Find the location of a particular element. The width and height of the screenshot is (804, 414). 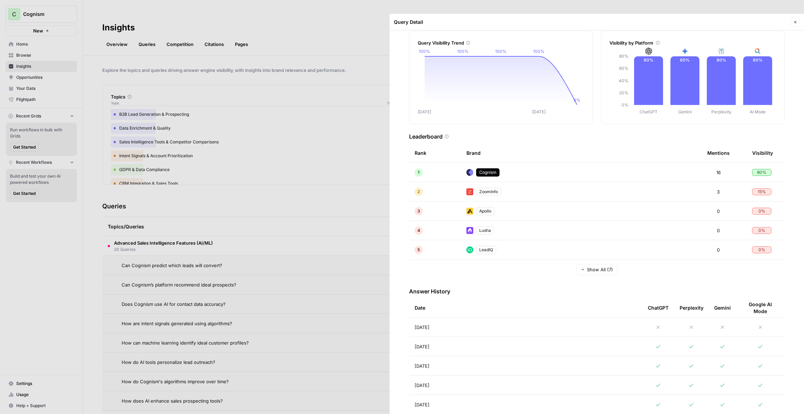

h3: Answer History is located at coordinates (596, 291).